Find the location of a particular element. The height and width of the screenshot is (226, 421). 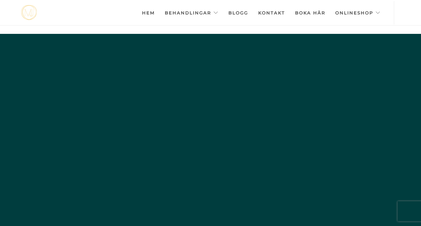

a: mjstudio mjstudio mjstudio is located at coordinates (29, 12).